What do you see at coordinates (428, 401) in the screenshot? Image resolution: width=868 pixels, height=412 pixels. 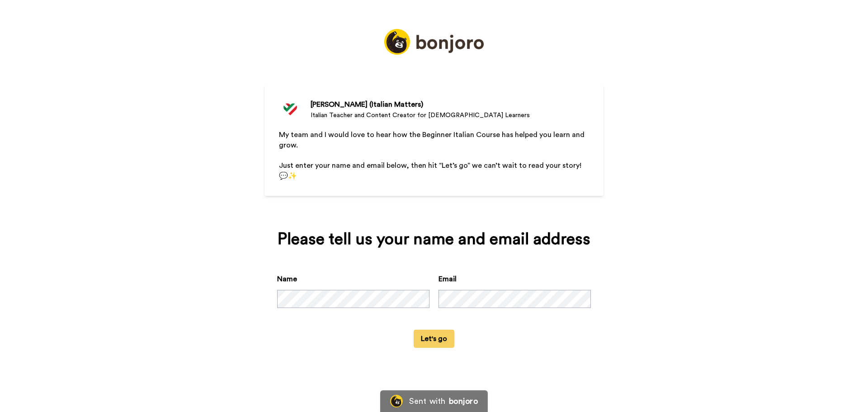 I see `div: Sent with` at bounding box center [428, 401].